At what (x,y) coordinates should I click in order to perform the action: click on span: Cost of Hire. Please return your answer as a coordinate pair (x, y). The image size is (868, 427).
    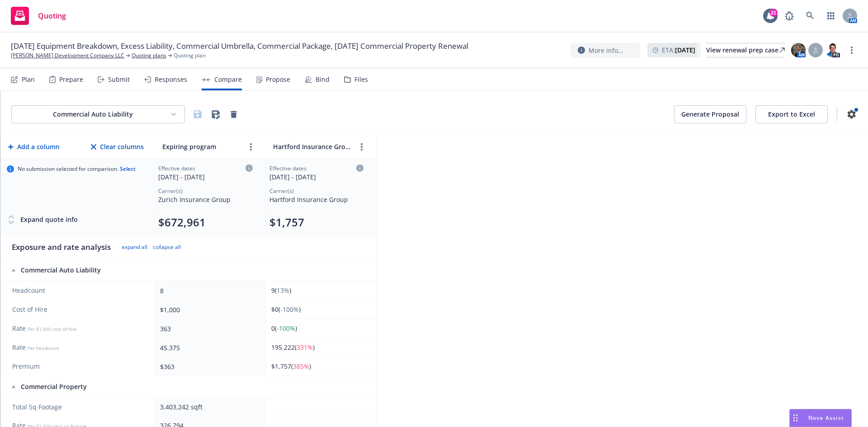
    Looking at the image, I should click on (78, 309).